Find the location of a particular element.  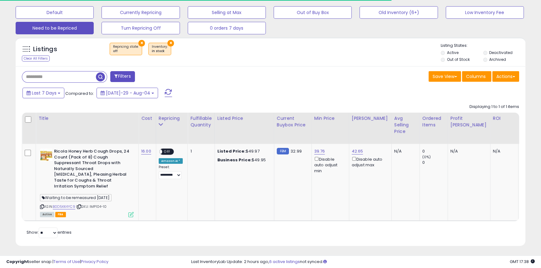

span: 32.99 is located at coordinates (296, 151).